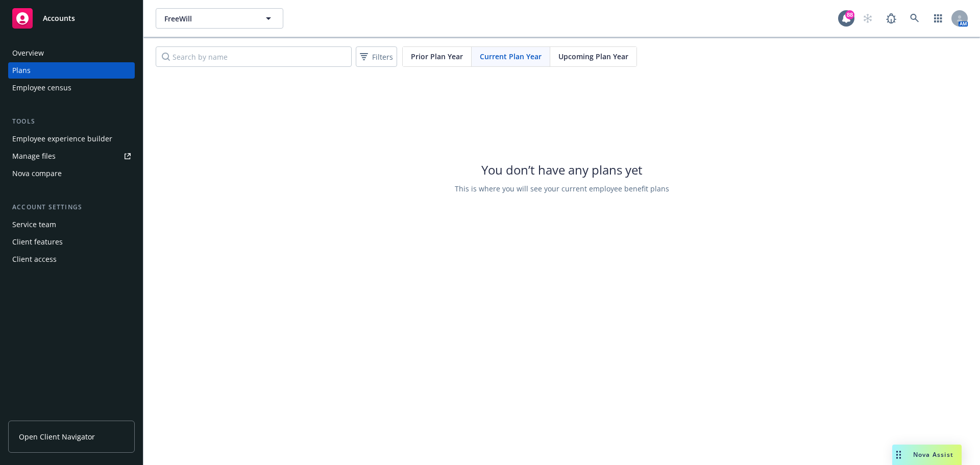  I want to click on div: Employee experience builder, so click(62, 139).